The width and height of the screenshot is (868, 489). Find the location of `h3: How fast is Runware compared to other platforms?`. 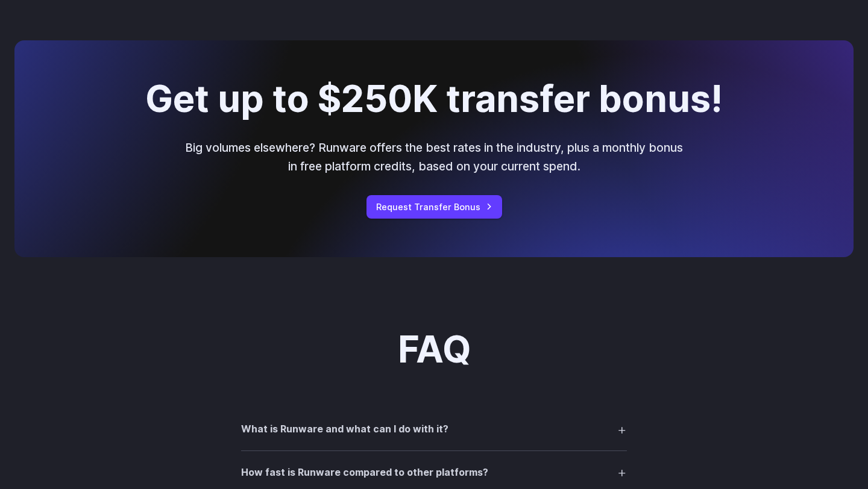

h3: How fast is Runware compared to other platforms? is located at coordinates (364, 473).